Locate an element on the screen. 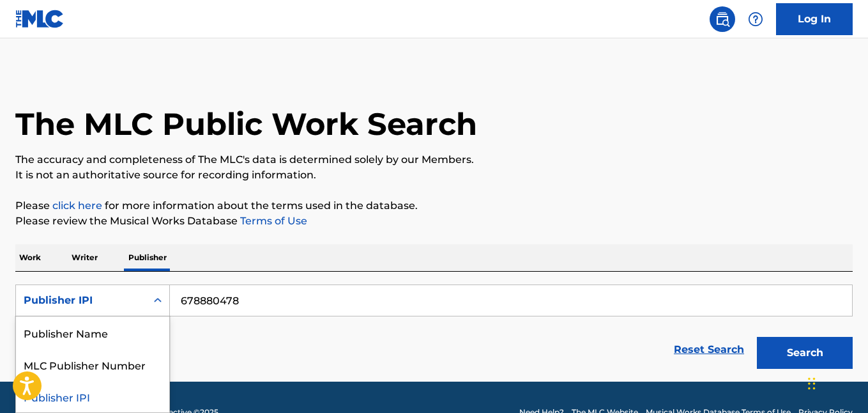 This screenshot has height=413, width=868. a: Terms of Use is located at coordinates (272, 220).